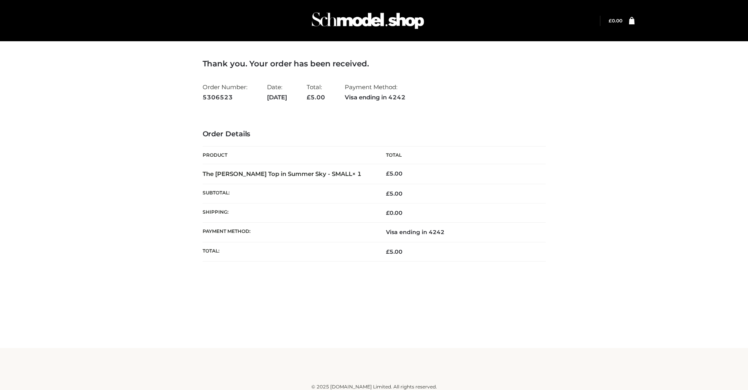 Image resolution: width=748 pixels, height=390 pixels. I want to click on img: Schmodel Admin 964, so click(368, 20).